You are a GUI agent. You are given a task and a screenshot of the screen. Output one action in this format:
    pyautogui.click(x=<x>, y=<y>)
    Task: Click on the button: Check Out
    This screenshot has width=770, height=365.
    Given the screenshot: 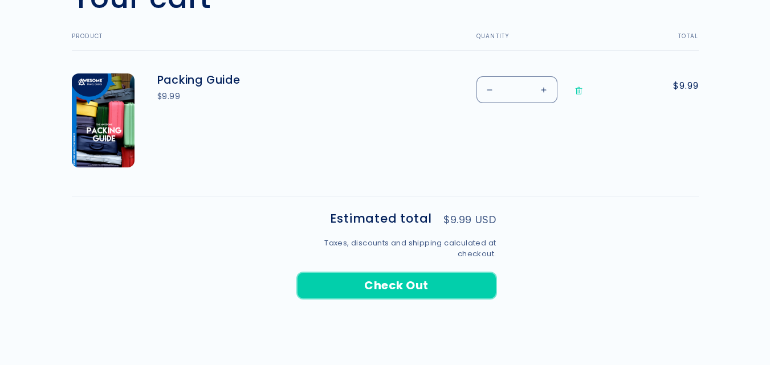 What is the action you would take?
    pyautogui.click(x=397, y=286)
    